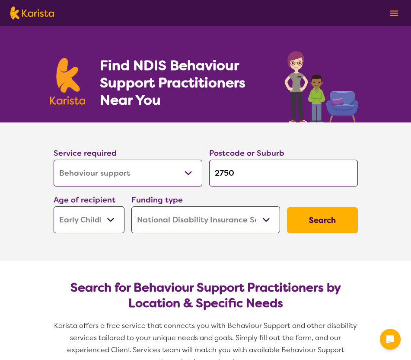 This screenshot has height=360, width=411. I want to click on input: Type, so click(284, 173).